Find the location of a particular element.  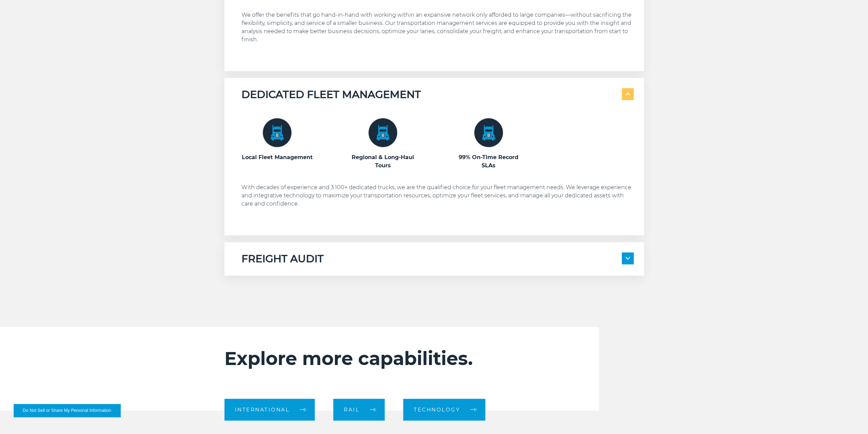

h5: FREIGHT AUDIT is located at coordinates (283, 259).